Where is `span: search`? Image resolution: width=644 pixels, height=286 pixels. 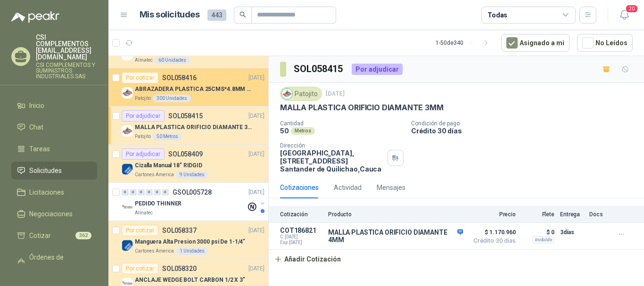
span: search is located at coordinates (243, 14).